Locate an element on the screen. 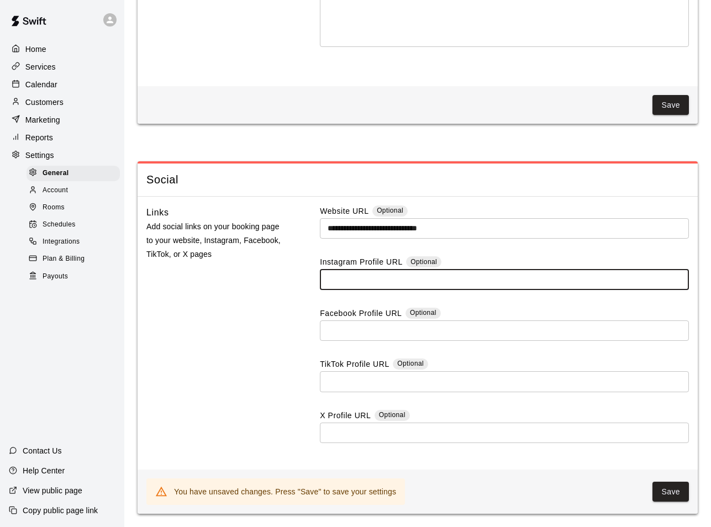 The width and height of the screenshot is (711, 527). p: Contact Us is located at coordinates (42, 451).